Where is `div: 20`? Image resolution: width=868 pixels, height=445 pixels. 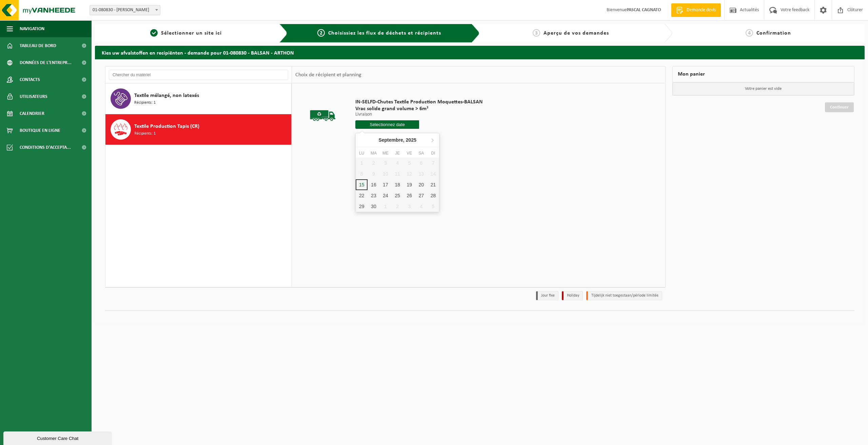 div: 20 is located at coordinates (421, 185).